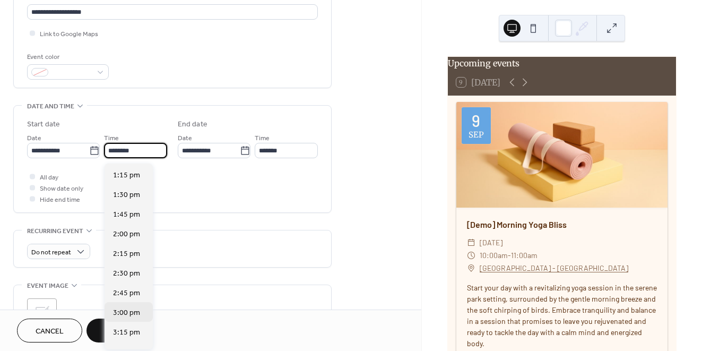  What do you see at coordinates (48, 286) in the screenshot?
I see `span: Event image` at bounding box center [48, 286].